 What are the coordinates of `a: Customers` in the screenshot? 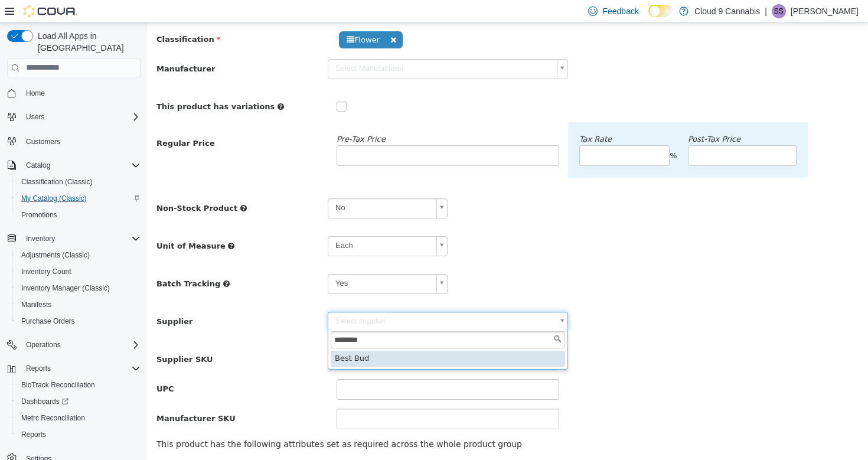 It's located at (43, 142).